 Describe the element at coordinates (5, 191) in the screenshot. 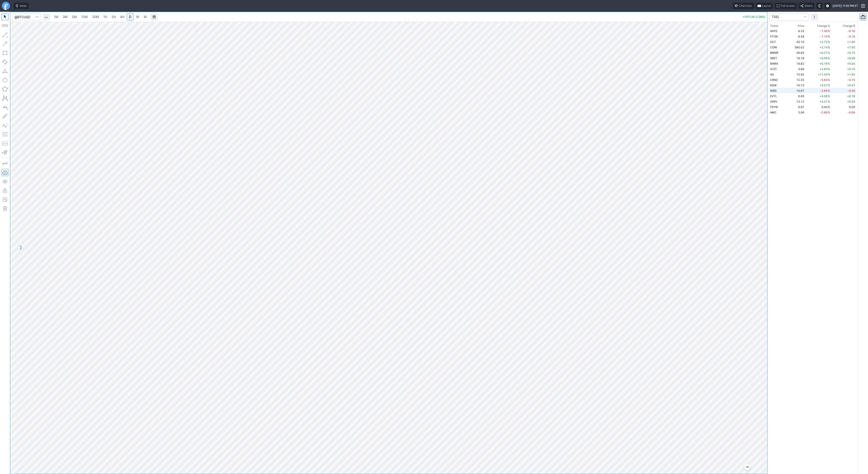

I see `button: Lock drawings` at that location.